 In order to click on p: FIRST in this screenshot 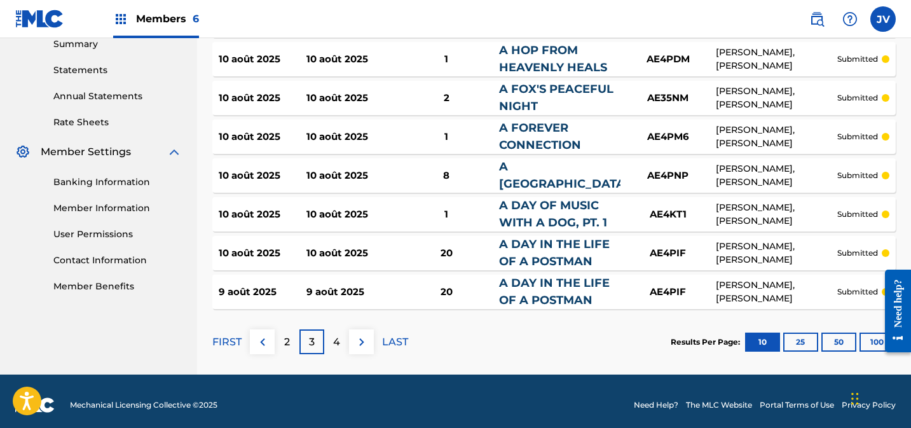, I will do `click(227, 342)`.